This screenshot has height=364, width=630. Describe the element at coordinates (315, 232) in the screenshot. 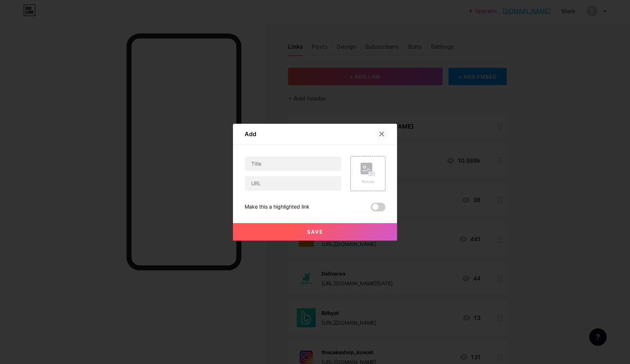

I see `button: Save` at that location.